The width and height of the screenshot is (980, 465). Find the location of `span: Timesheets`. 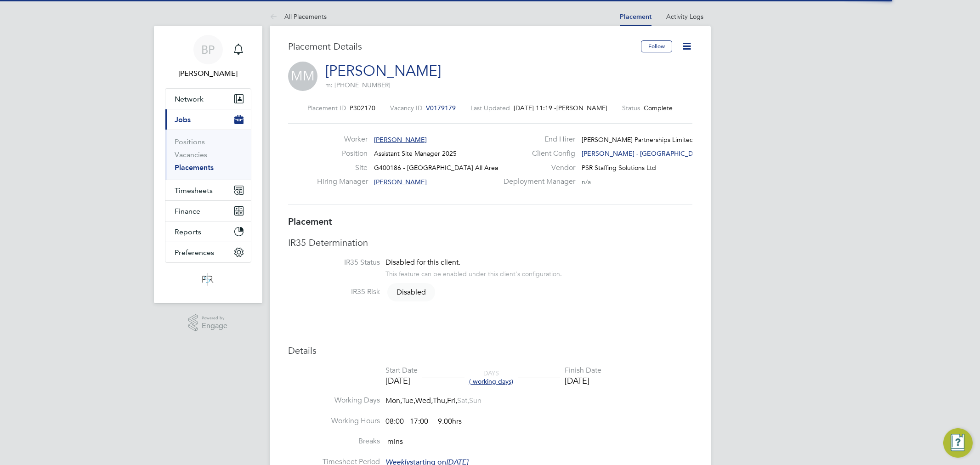

span: Timesheets is located at coordinates (194, 190).